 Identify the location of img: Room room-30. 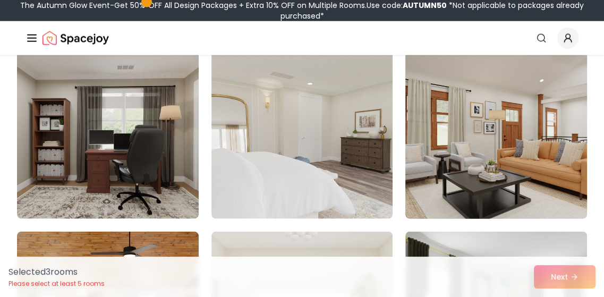
(496, 134).